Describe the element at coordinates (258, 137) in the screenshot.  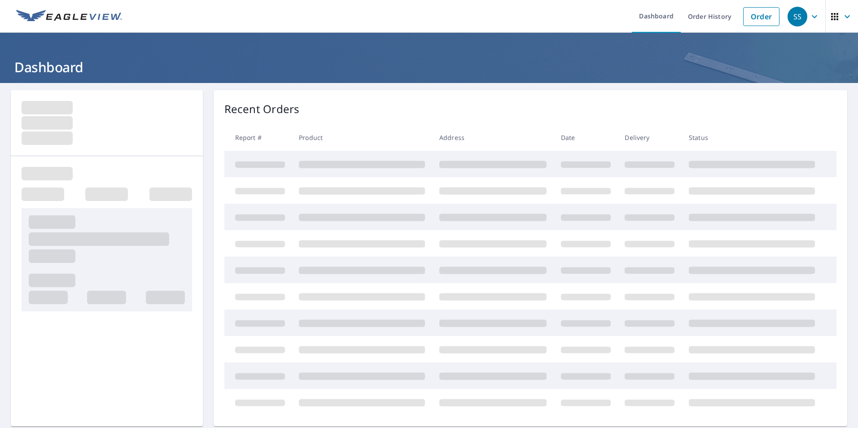
I see `th: Report #` at that location.